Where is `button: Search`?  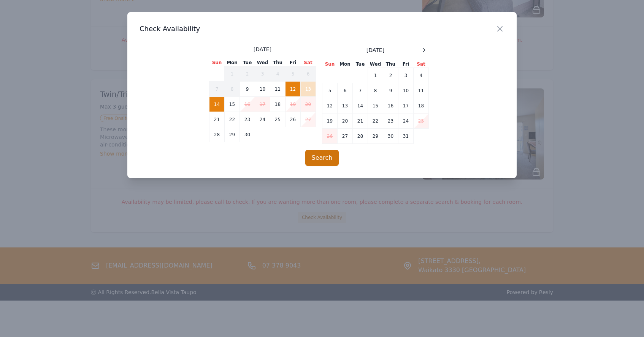
button: Search is located at coordinates (322, 158).